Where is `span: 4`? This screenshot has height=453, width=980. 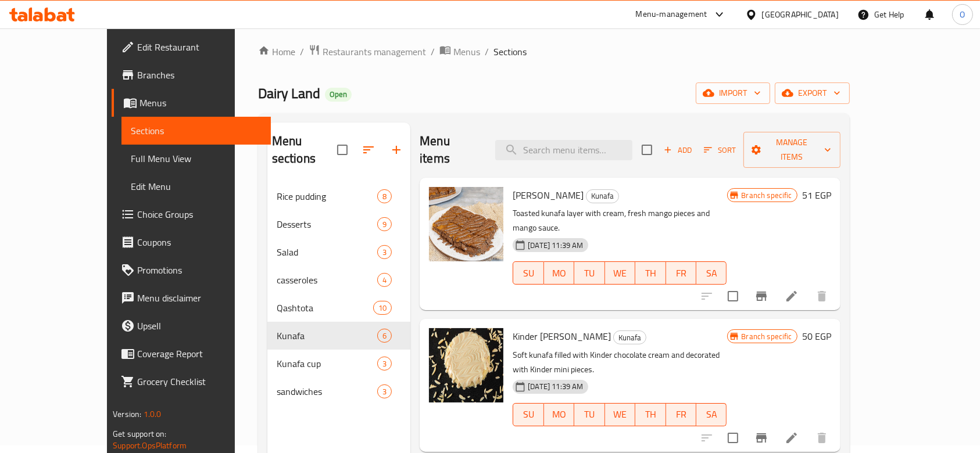
span: 4 is located at coordinates (384, 280).